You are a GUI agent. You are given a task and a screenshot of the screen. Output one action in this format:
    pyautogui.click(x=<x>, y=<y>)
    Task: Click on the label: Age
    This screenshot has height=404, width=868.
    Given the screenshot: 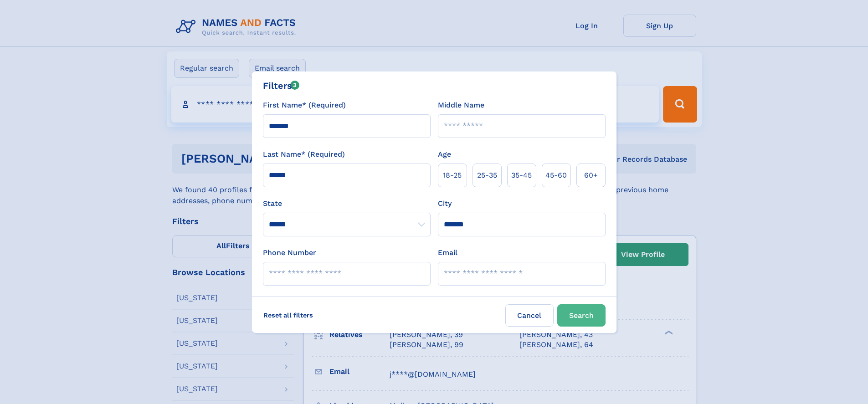 What is the action you would take?
    pyautogui.click(x=444, y=155)
    